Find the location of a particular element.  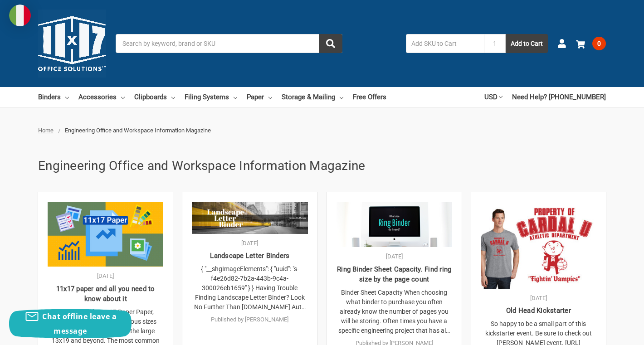

img: Old Head Kickstarter is located at coordinates (538, 245).